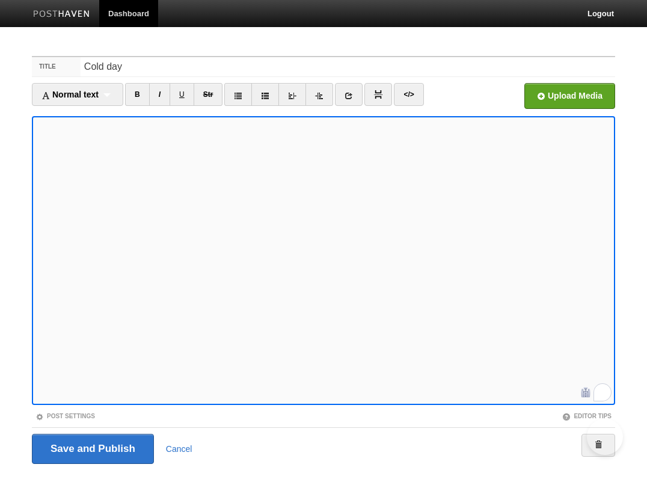  I want to click on span: Normal text, so click(70, 94).